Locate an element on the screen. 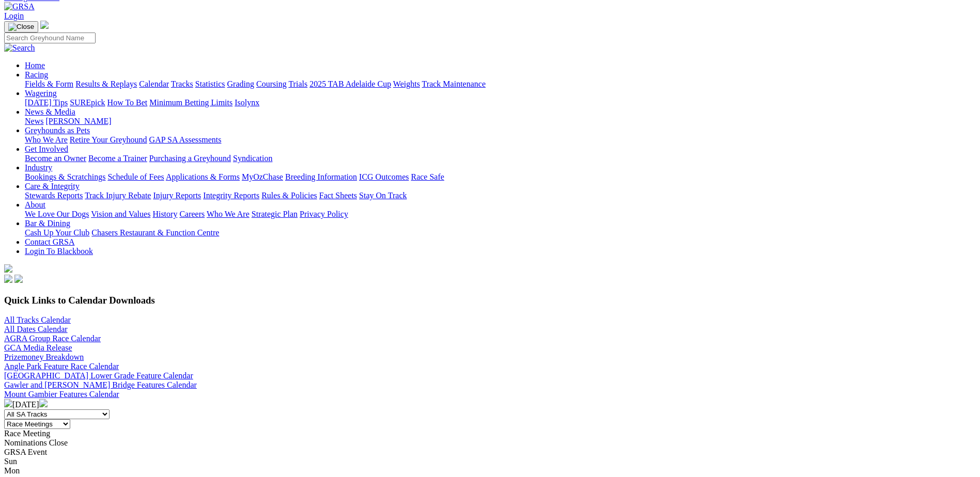 The image size is (980, 477). a: Integrity Reports is located at coordinates (231, 195).